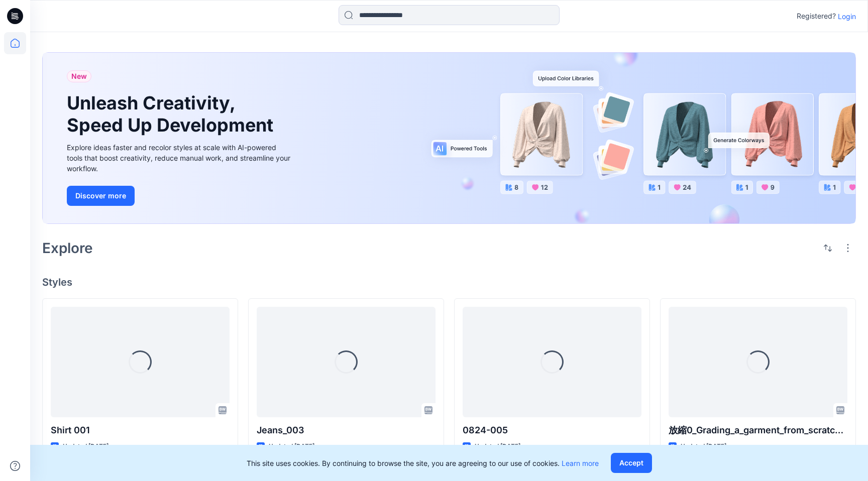  What do you see at coordinates (631, 463) in the screenshot?
I see `button: Accept` at bounding box center [631, 463].